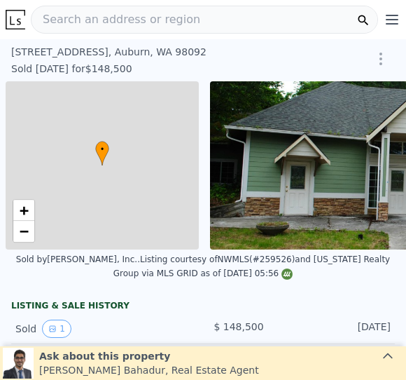 The width and height of the screenshot is (406, 380). What do you see at coordinates (149, 356) in the screenshot?
I see `div: Ask about this property` at bounding box center [149, 356].